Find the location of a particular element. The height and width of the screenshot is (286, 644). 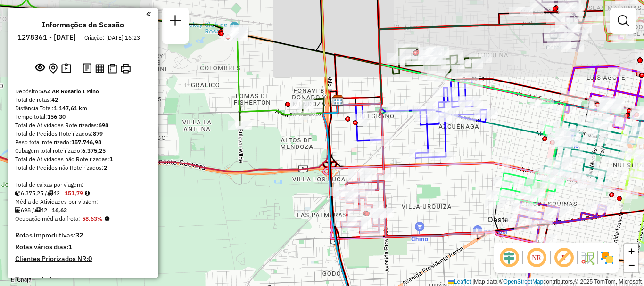

strong: 157.746,98 is located at coordinates (86, 142).